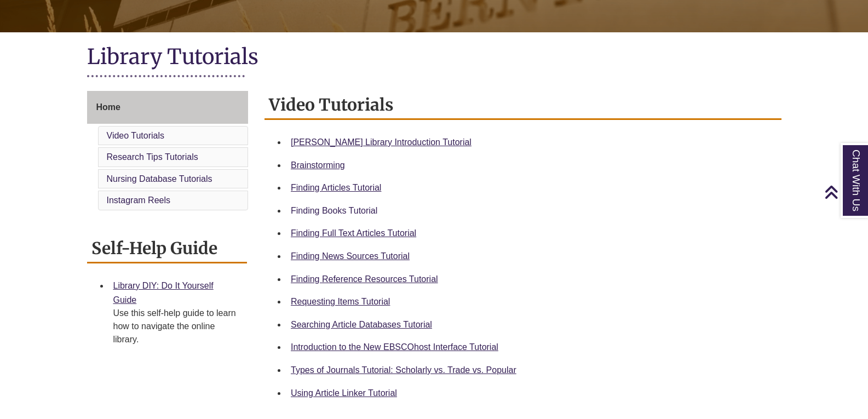  What do you see at coordinates (336, 187) in the screenshot?
I see `a: Finding Articles Tutorial` at bounding box center [336, 187].